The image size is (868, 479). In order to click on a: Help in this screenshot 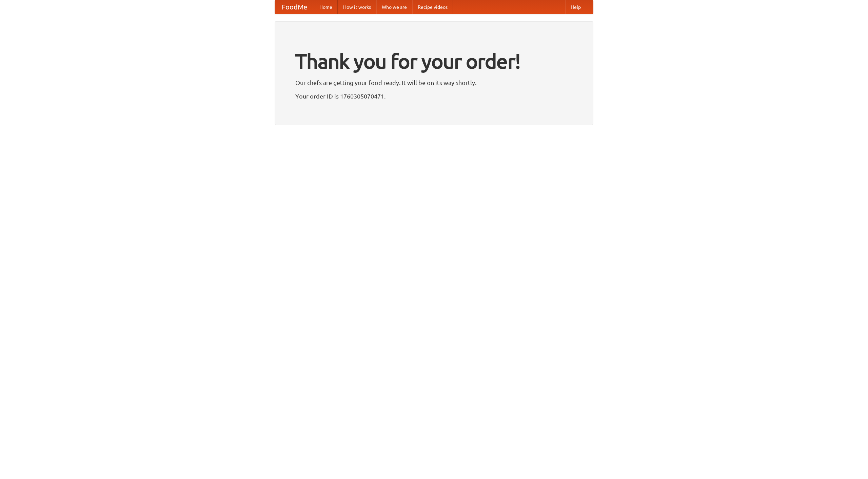, I will do `click(576, 7)`.